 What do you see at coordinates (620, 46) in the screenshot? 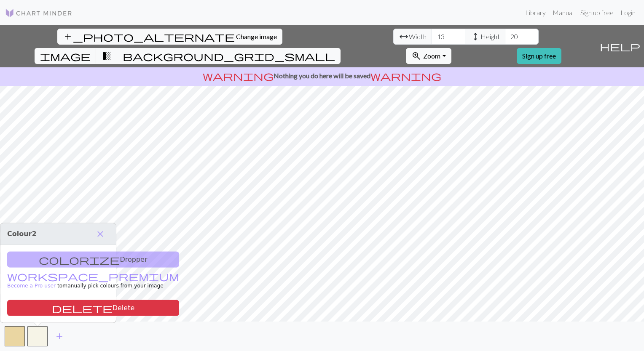
I see `span: help` at bounding box center [620, 46].